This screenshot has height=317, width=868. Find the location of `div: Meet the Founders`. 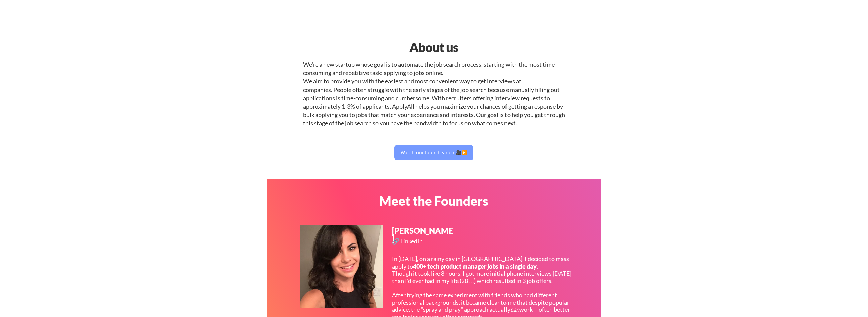

div: Meet the Founders is located at coordinates (434, 200).